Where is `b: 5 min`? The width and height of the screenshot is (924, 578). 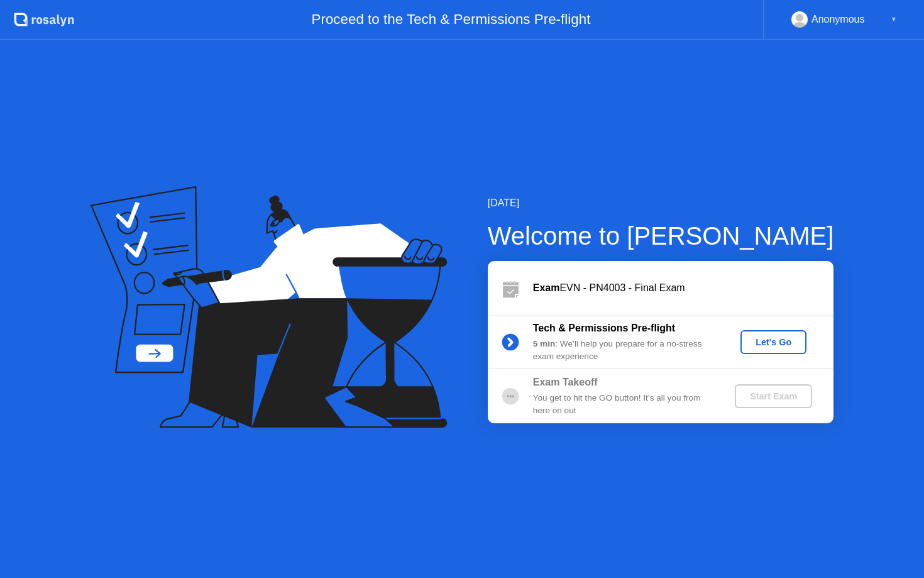 b: 5 min is located at coordinates (544, 343).